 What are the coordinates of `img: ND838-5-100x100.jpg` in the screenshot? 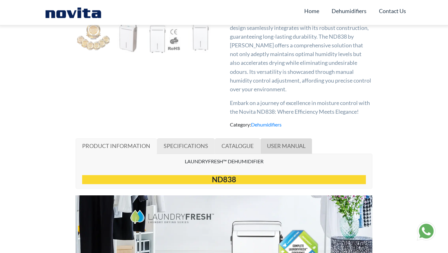 It's located at (165, 36).